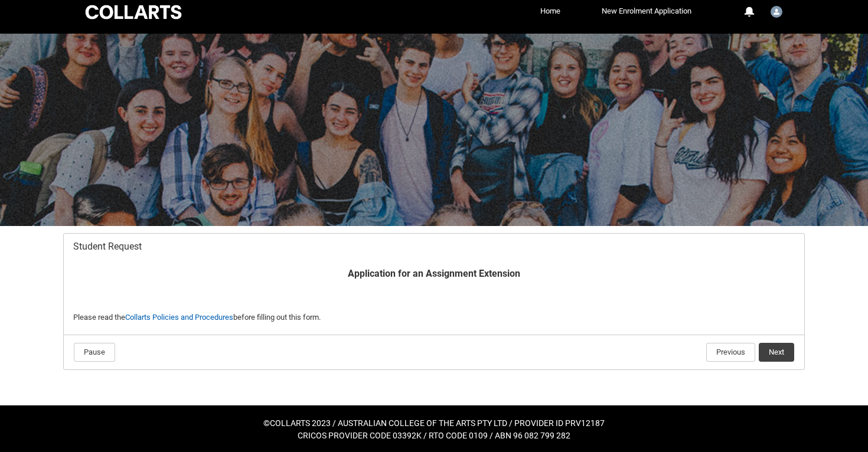 The image size is (868, 452). Describe the element at coordinates (434, 317) in the screenshot. I see `p: Please read the before filling out this form.` at that location.